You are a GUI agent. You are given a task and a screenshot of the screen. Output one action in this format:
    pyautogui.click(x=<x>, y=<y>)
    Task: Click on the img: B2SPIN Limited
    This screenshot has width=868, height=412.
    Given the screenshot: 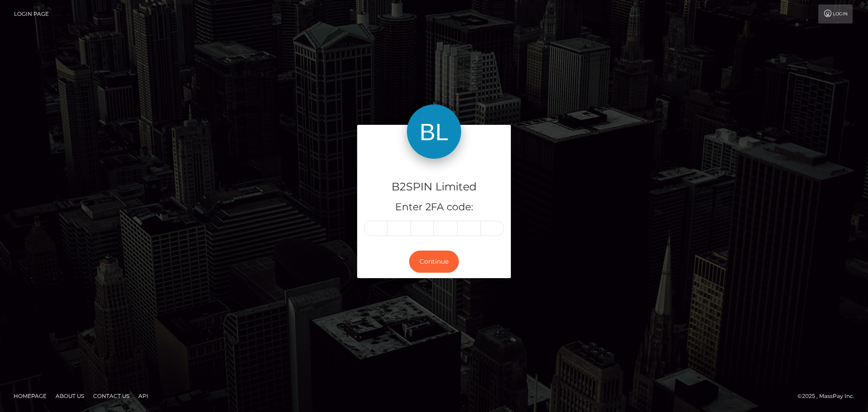 What is the action you would take?
    pyautogui.click(x=434, y=131)
    